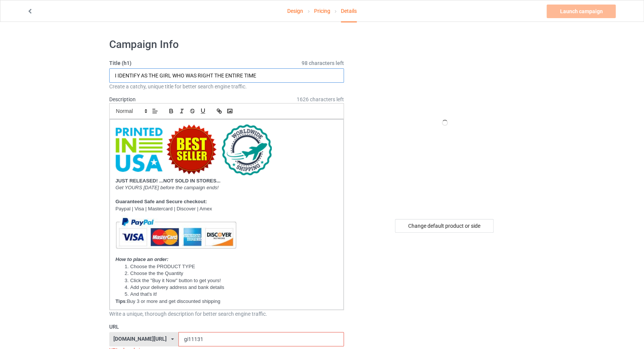  Describe the element at coordinates (227, 314) in the screenshot. I see `div: Write a unique, thorough description for better search engine traffic.` at that location.